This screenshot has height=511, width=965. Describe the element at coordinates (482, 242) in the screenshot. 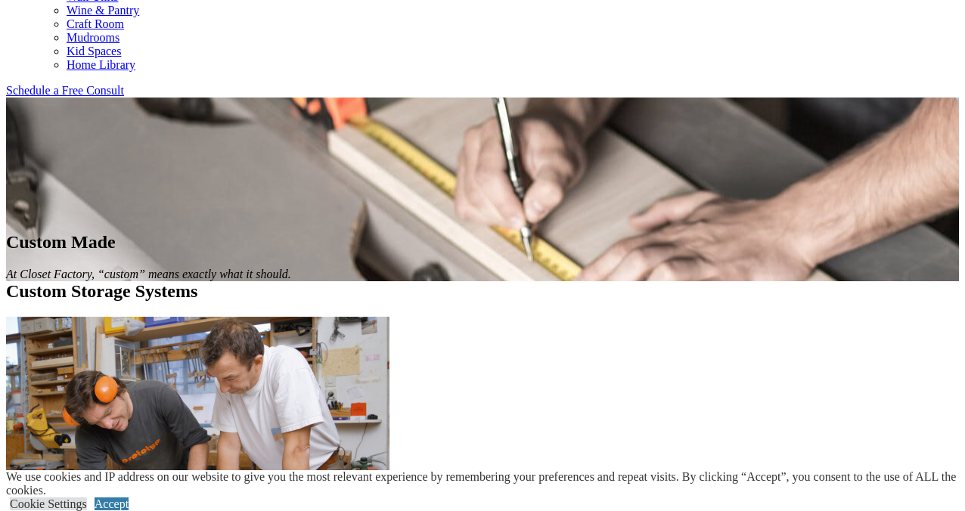

I see `h1: Custom Made` at that location.